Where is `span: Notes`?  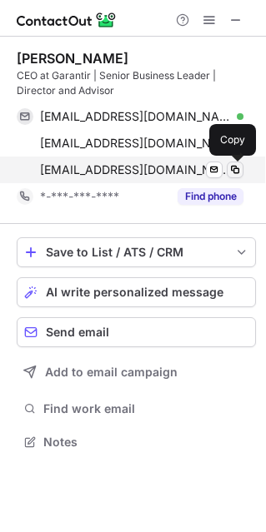
span: Notes is located at coordinates (146, 442).